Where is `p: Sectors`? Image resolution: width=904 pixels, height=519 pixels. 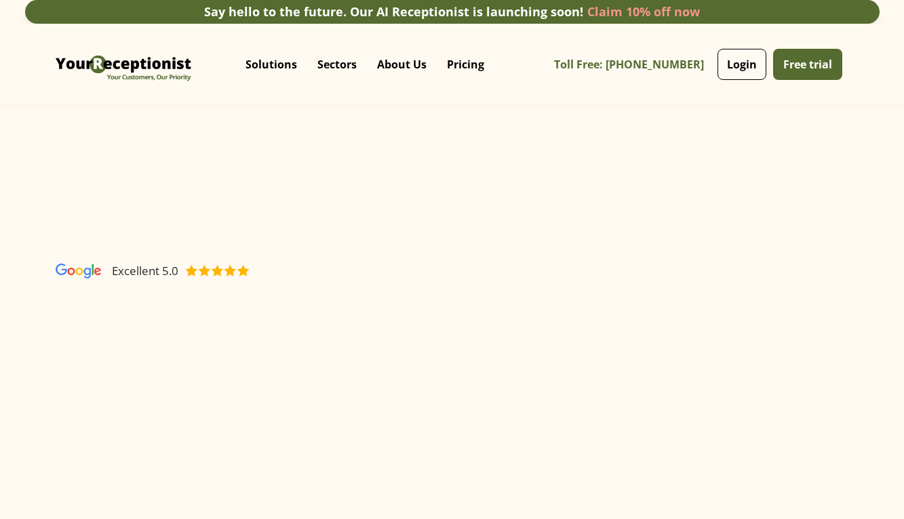 p: Sectors is located at coordinates (337, 64).